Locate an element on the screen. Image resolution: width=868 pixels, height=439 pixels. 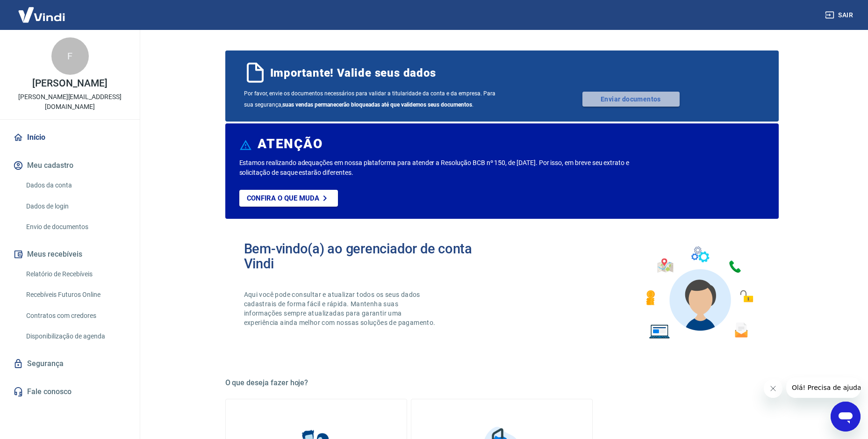
a: Dados da conta is located at coordinates (75, 185).